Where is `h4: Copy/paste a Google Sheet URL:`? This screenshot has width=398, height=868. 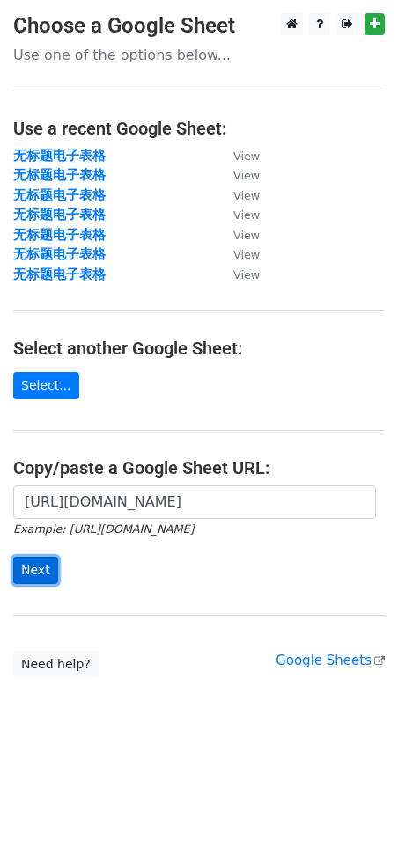 h4: Copy/paste a Google Sheet URL: is located at coordinates (199, 468).